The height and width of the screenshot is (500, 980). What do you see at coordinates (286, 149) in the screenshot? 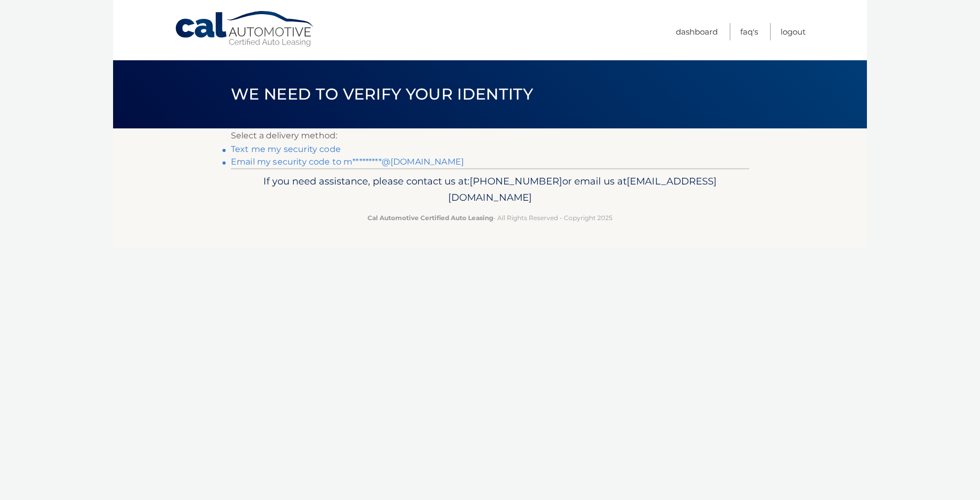
I see `a: Text me my security code` at bounding box center [286, 149].